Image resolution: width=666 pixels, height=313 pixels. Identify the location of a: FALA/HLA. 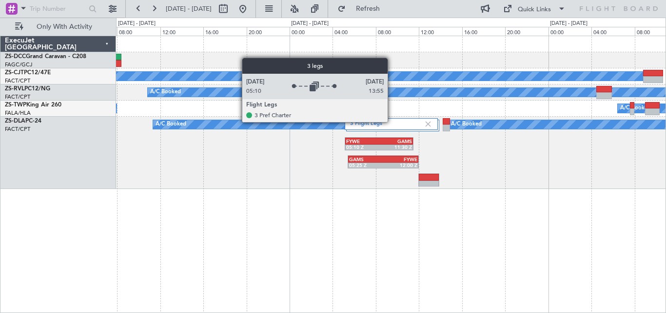
(18, 113).